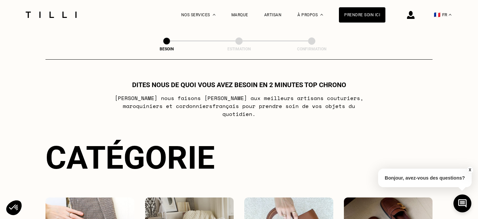 This screenshot has width=478, height=219. I want to click on a: Marque, so click(239, 15).